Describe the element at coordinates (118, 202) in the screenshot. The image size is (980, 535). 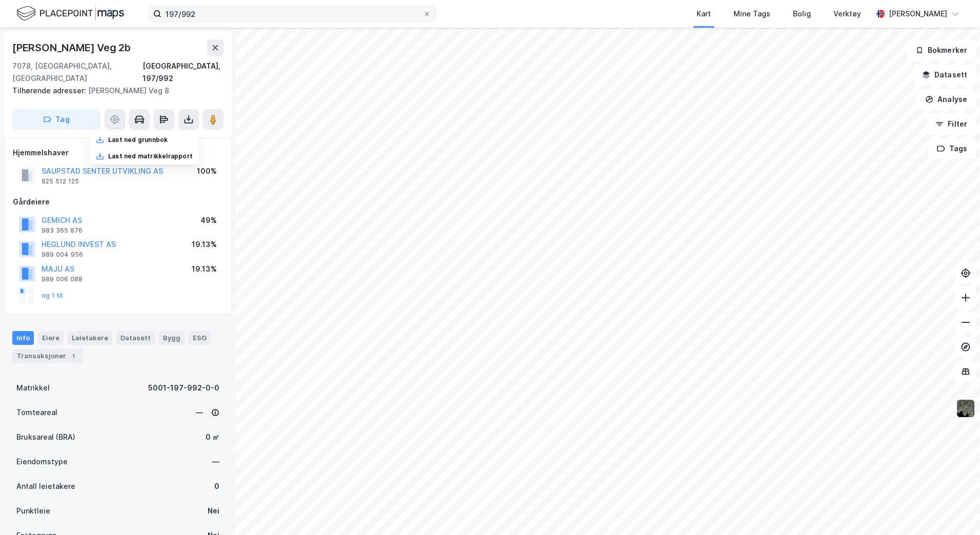
I see `div: Gårdeiere` at that location.